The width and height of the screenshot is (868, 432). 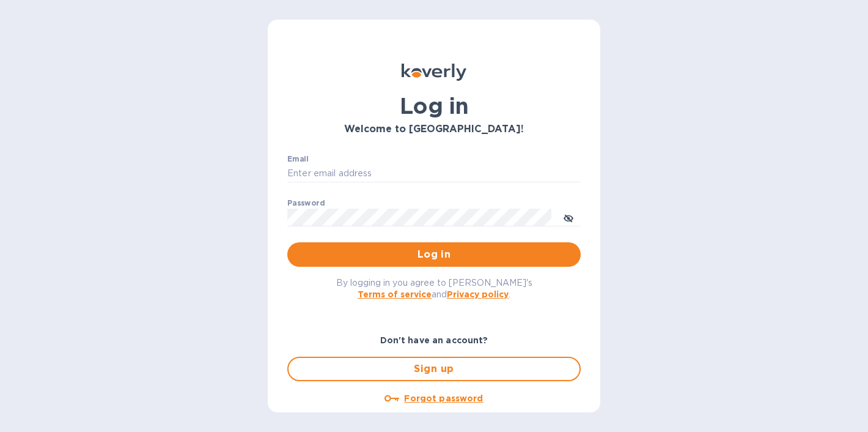 What do you see at coordinates (434, 340) in the screenshot?
I see `b: Don't have an account?` at bounding box center [434, 340].